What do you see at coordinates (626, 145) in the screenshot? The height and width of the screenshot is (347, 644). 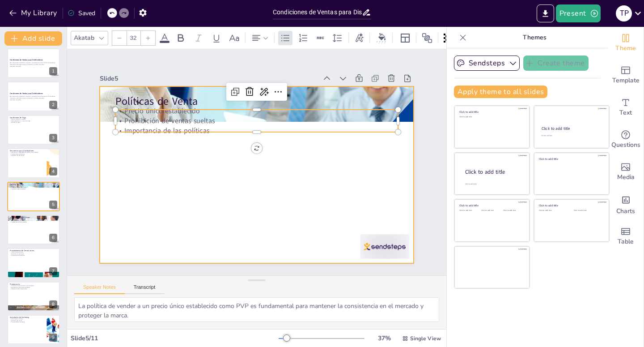 I see `span: Questions` at bounding box center [626, 145].